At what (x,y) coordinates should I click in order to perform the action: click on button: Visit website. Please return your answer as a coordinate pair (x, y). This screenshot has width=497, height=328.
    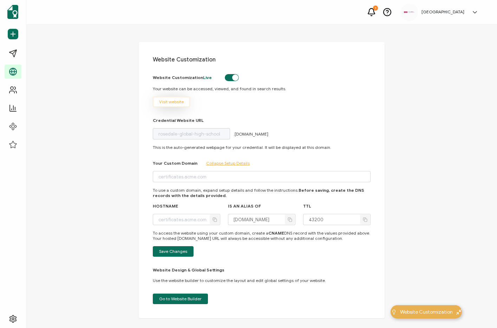
    Looking at the image, I should click on (171, 102).